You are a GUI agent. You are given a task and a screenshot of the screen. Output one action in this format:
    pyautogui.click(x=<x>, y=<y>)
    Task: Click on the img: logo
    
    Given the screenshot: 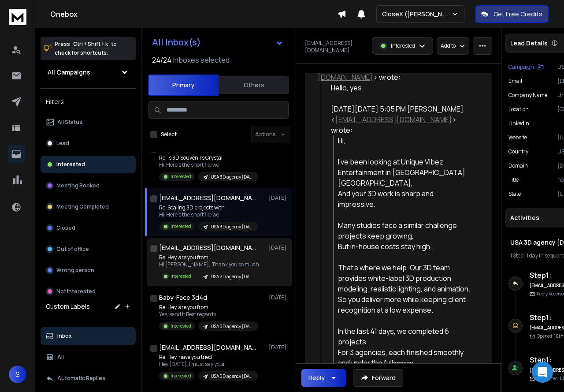 What is the action you would take?
    pyautogui.click(x=18, y=17)
    